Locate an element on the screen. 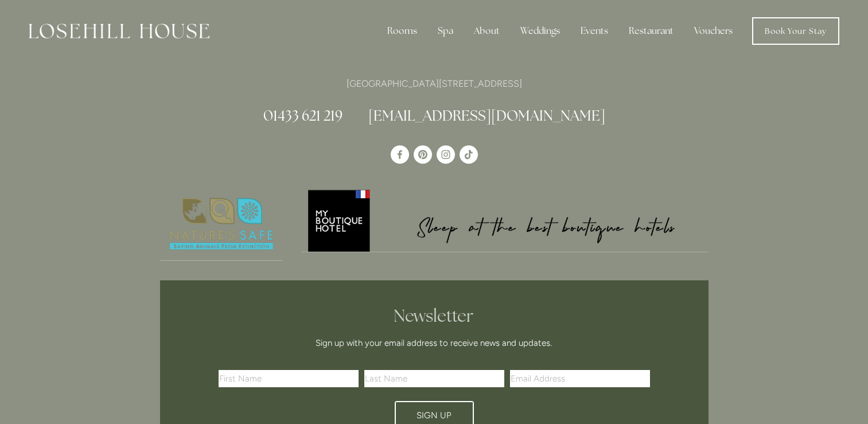  img: Nature's Safe - Logo is located at coordinates (222, 224).